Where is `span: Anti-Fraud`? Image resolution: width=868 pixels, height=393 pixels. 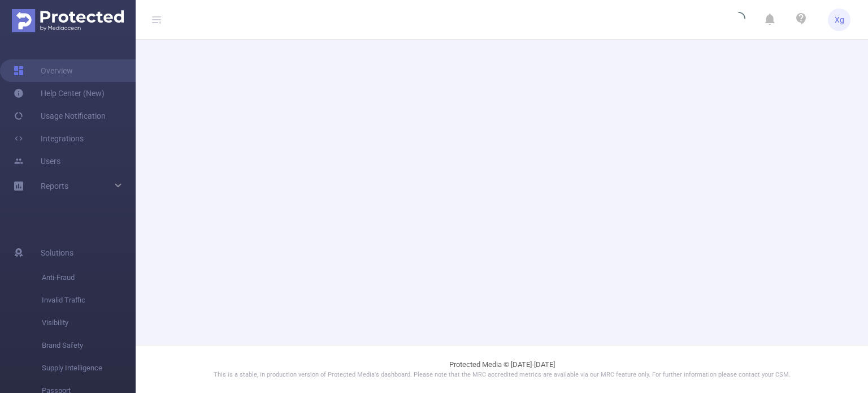
span: Anti-Fraud is located at coordinates (88, 278).